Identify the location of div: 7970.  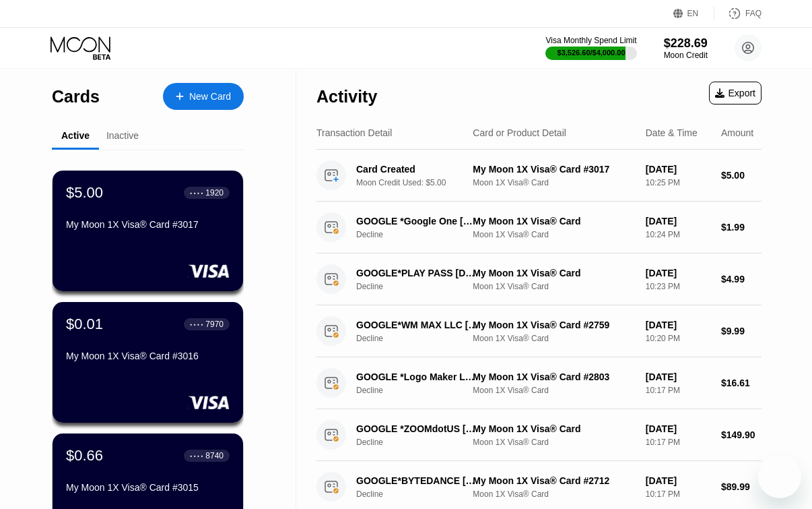
(214, 324).